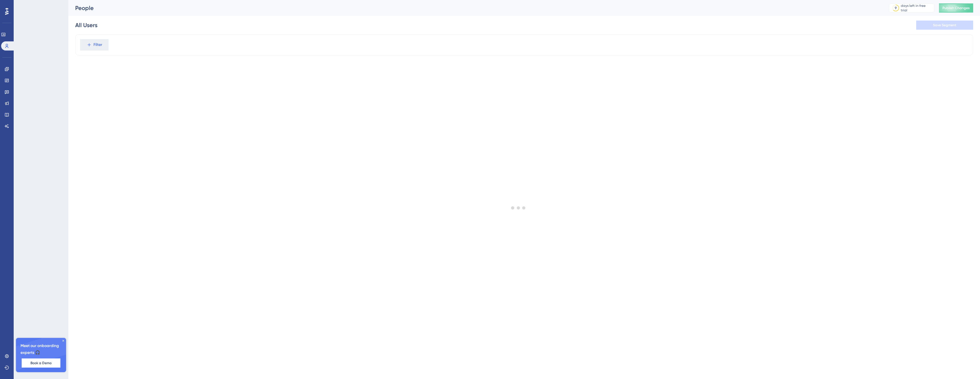  What do you see at coordinates (475, 8) in the screenshot?
I see `div: People` at bounding box center [475, 8].